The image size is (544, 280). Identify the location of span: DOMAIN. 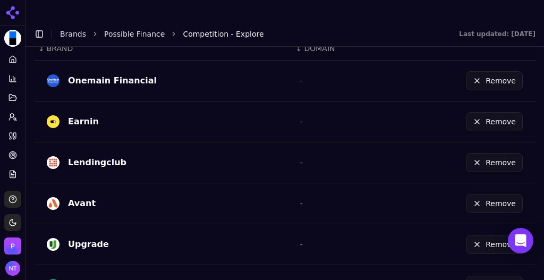
(319, 48).